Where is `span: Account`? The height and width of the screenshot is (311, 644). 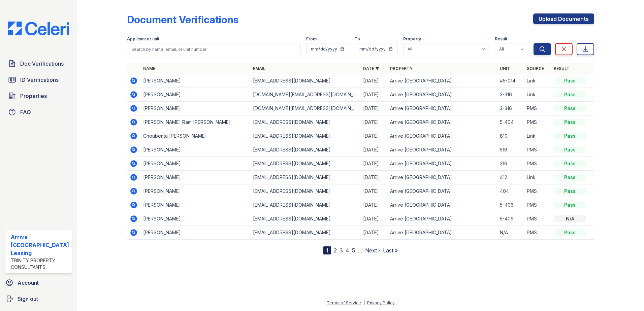
span: Account is located at coordinates (28, 283).